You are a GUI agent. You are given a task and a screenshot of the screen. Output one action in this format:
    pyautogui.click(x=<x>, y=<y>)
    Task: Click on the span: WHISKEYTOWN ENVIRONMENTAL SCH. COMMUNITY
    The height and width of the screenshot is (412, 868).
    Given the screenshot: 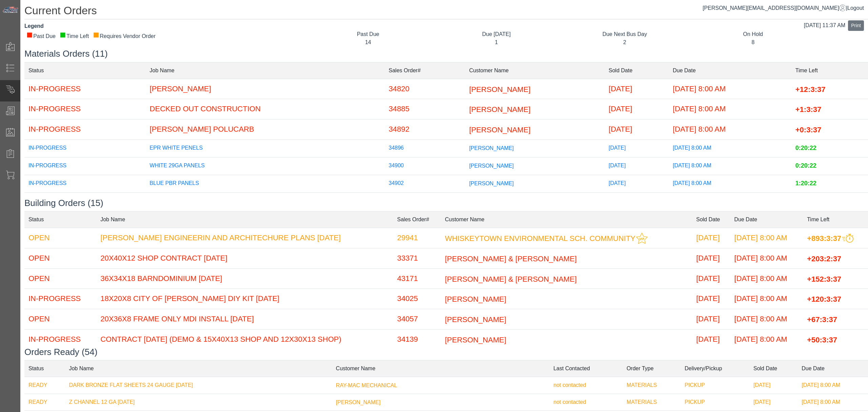 What is the action you would take?
    pyautogui.click(x=540, y=238)
    